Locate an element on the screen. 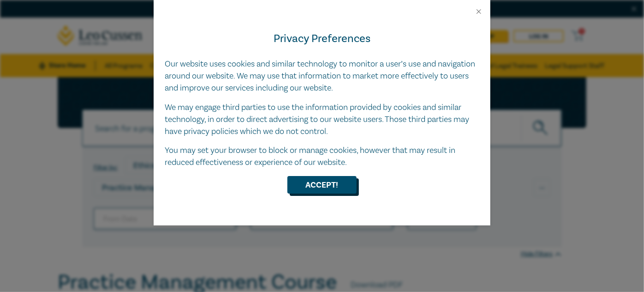  h4: Privacy Preferences is located at coordinates (322, 39).